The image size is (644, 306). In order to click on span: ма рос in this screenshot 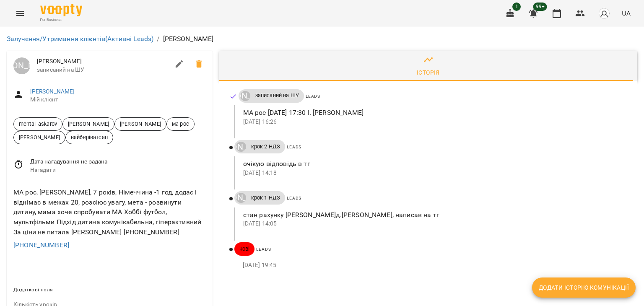, I will do `click(180, 124)`.